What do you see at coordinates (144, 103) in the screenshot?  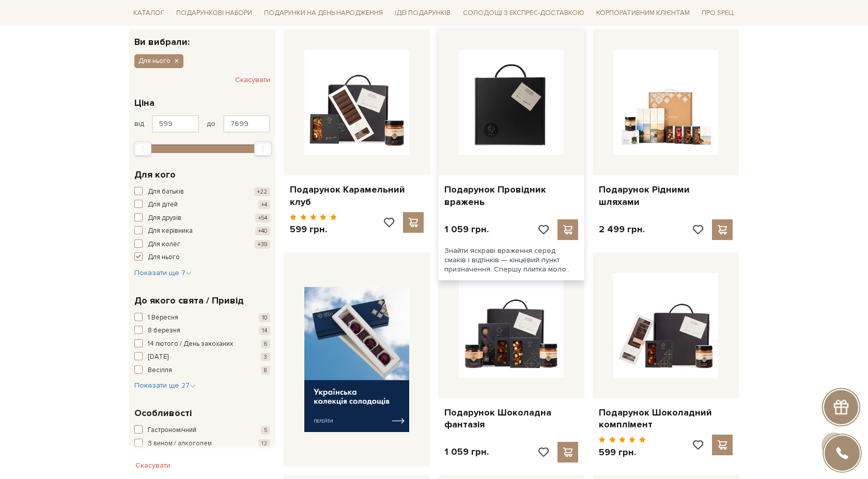 I see `span: Ціна` at bounding box center [144, 103].